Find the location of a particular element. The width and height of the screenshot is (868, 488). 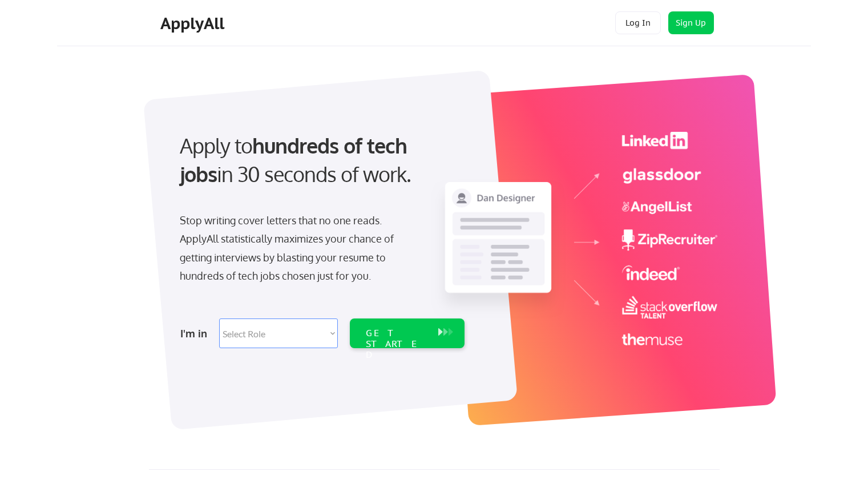

button: Log In is located at coordinates (638, 23).